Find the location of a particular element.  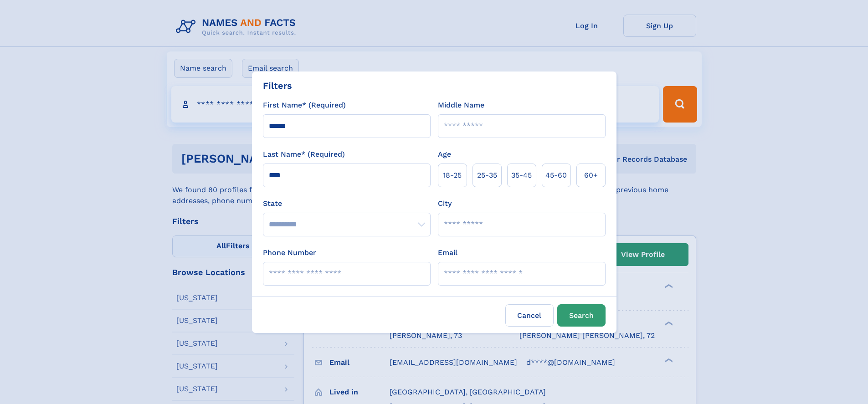

span: 25‑35 is located at coordinates (487, 175).